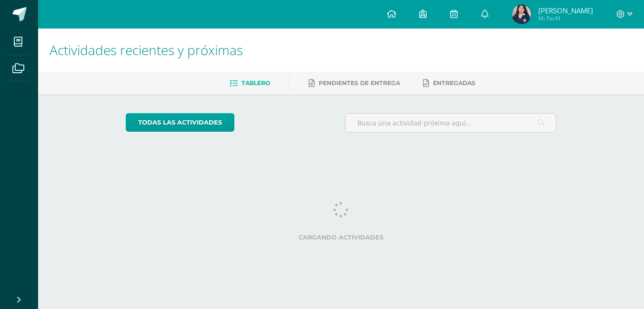 The width and height of the screenshot is (644, 309). What do you see at coordinates (354, 83) in the screenshot?
I see `a: Pendientes de entrega` at bounding box center [354, 83].